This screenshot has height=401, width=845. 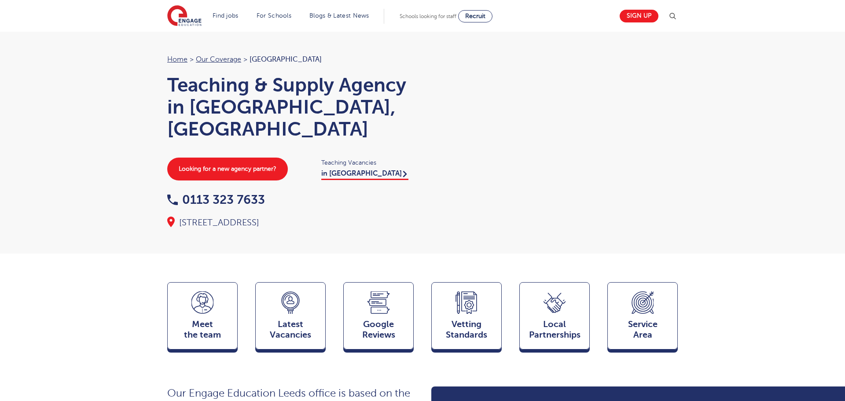 What do you see at coordinates (274, 15) in the screenshot?
I see `a: For Schools` at bounding box center [274, 15].